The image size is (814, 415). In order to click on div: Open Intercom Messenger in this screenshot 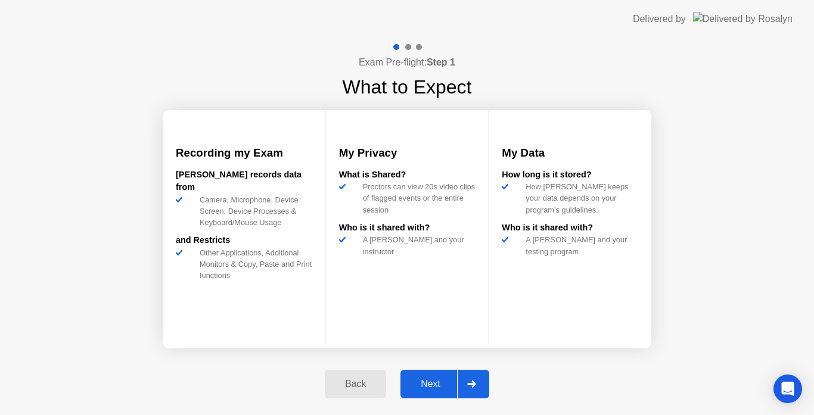, I will do `click(788, 389)`.